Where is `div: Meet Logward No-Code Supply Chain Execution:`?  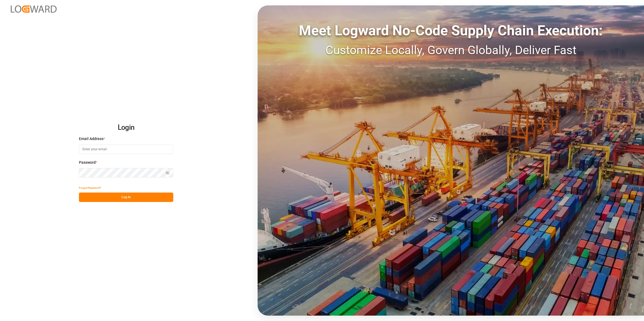 div: Meet Logward No-Code Supply Chain Execution: is located at coordinates (451, 30).